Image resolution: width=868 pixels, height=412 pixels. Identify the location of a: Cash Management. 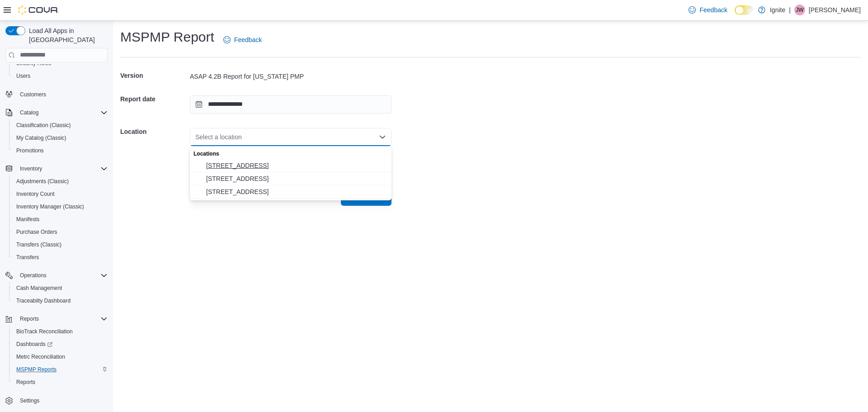
(39, 288).